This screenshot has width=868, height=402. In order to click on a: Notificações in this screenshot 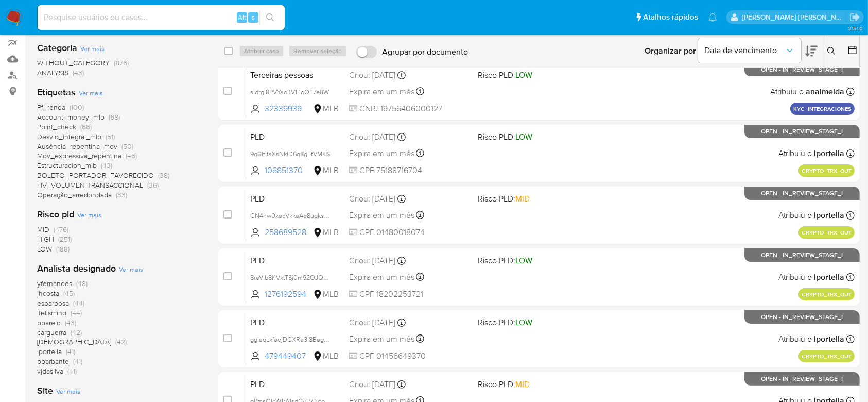, I will do `click(712, 17)`.